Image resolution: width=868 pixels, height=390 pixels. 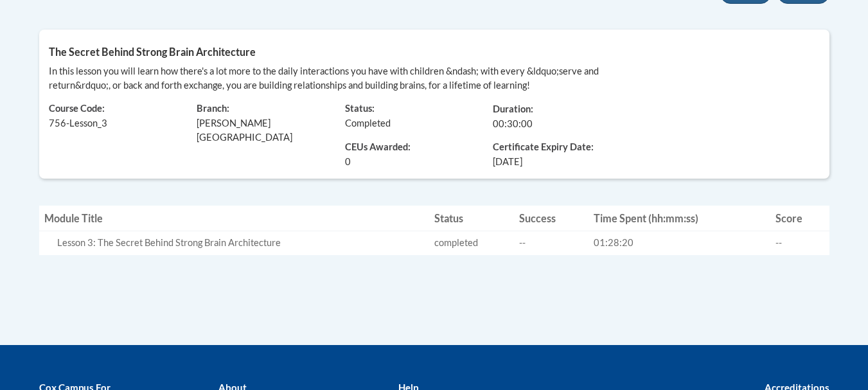 What do you see at coordinates (513, 123) in the screenshot?
I see `span: 00:30:00` at bounding box center [513, 123].